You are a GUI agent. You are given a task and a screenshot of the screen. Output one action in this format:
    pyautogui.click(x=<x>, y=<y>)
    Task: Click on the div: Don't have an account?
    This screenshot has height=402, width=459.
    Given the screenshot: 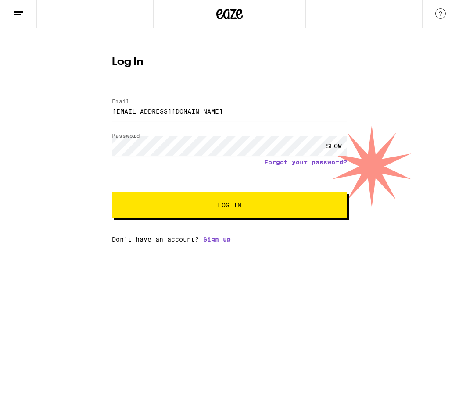 What is the action you would take?
    pyautogui.click(x=229, y=240)
    